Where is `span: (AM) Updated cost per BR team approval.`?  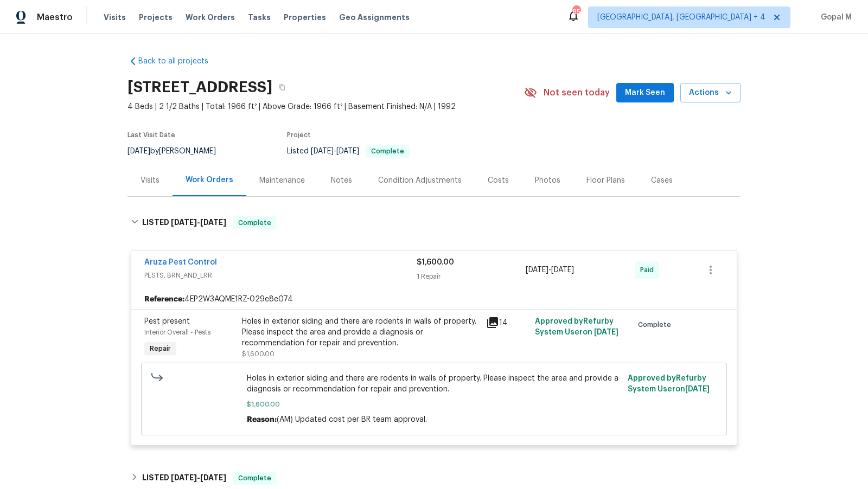 span: (AM) Updated cost per BR team approval. is located at coordinates (352, 420).